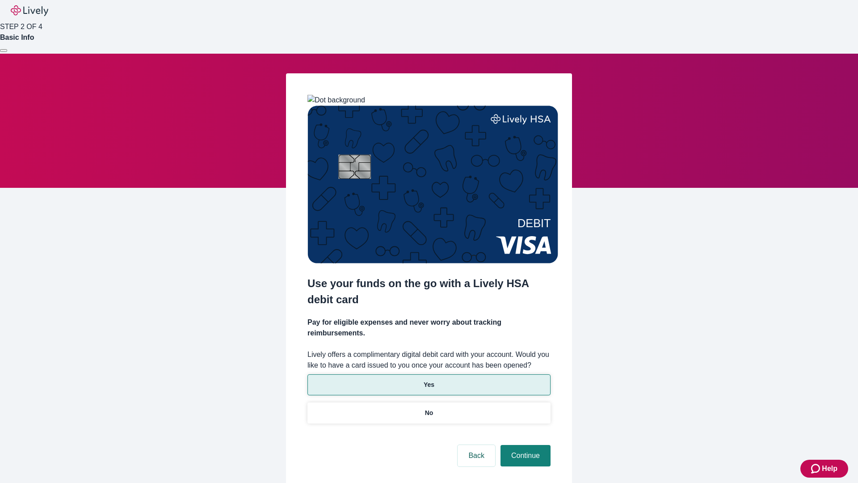 Image resolution: width=858 pixels, height=483 pixels. I want to click on svg: Zendesk support icon, so click(817, 469).